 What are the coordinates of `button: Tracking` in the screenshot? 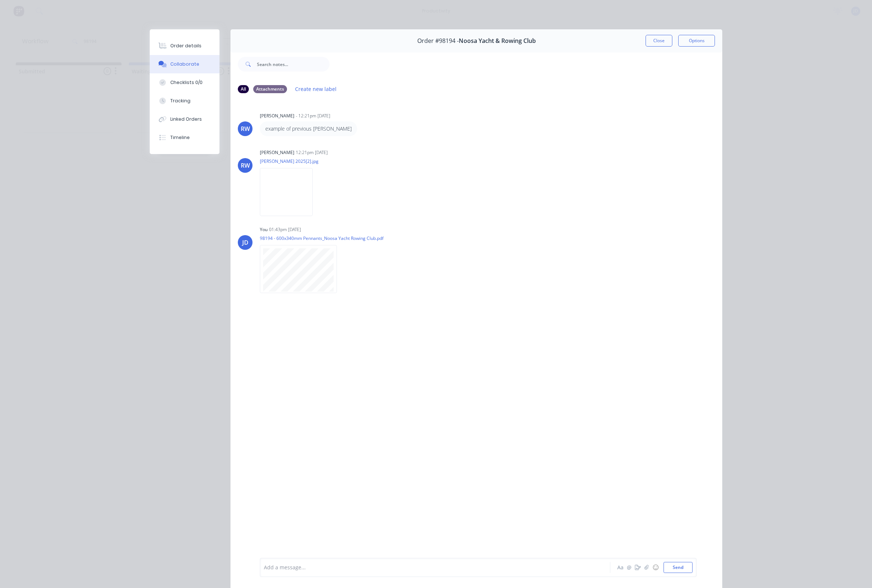 It's located at (184, 101).